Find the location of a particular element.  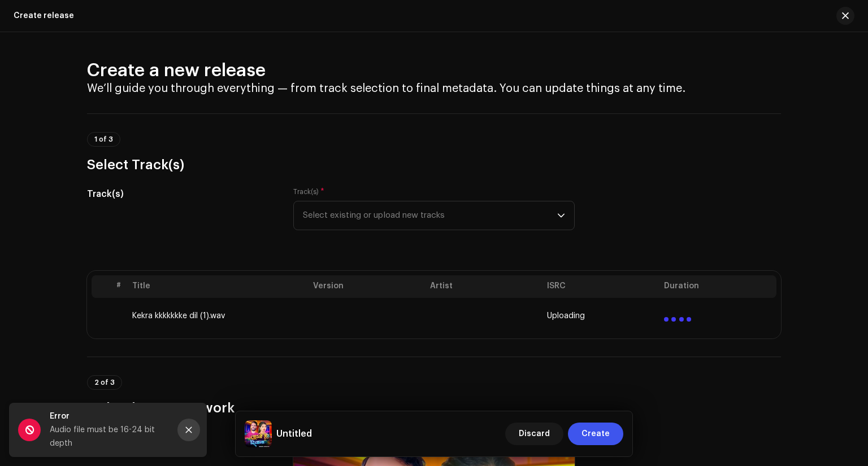

h3: Select Track(s) is located at coordinates (434, 165).